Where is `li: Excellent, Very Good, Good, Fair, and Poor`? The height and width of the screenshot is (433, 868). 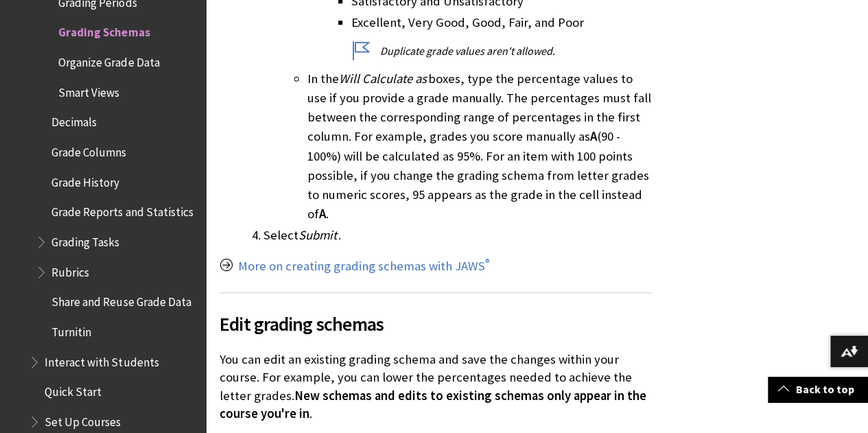
li: Excellent, Very Good, Good, Fair, and Poor is located at coordinates (501, 36).